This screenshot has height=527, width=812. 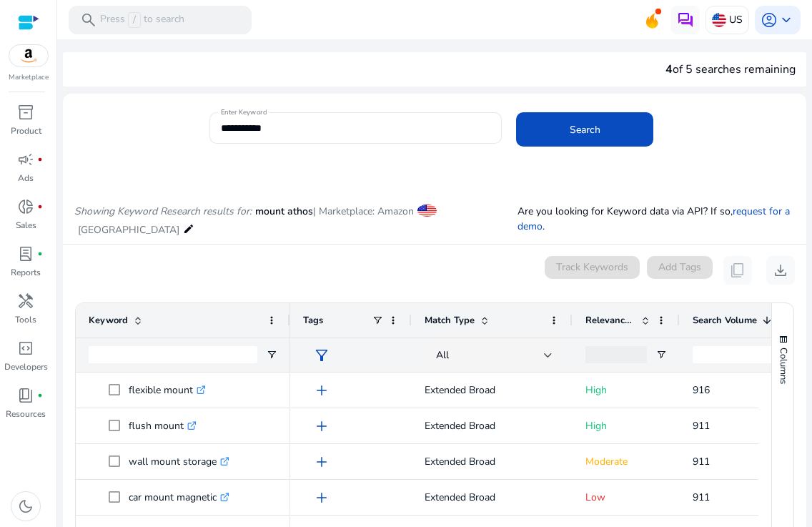 I want to click on p: Ads, so click(x=26, y=178).